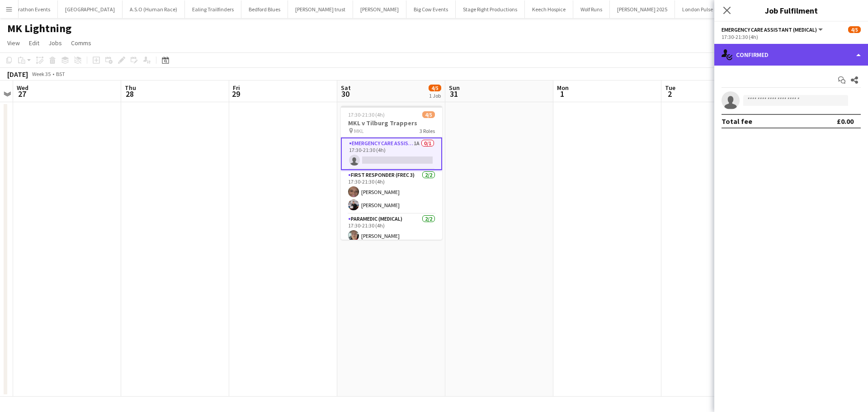 Image resolution: width=868 pixels, height=412 pixels. Describe the element at coordinates (236, 94) in the screenshot. I see `span: 29` at that location.